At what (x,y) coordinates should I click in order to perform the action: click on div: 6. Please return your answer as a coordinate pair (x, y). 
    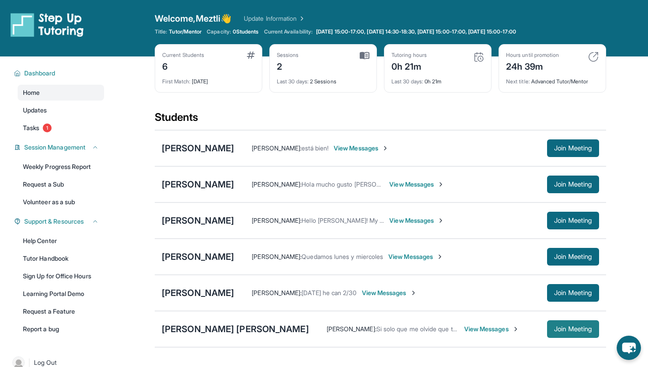
    Looking at the image, I should click on (183, 66).